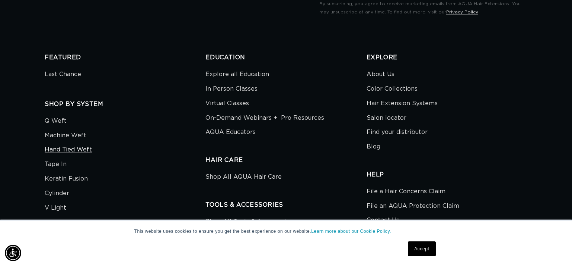  Describe the element at coordinates (422, 248) in the screenshot. I see `a: Accept` at that location.